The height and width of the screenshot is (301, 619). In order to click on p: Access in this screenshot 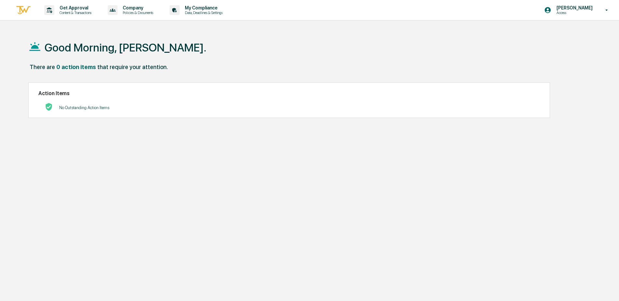, I will do `click(573, 13)`.